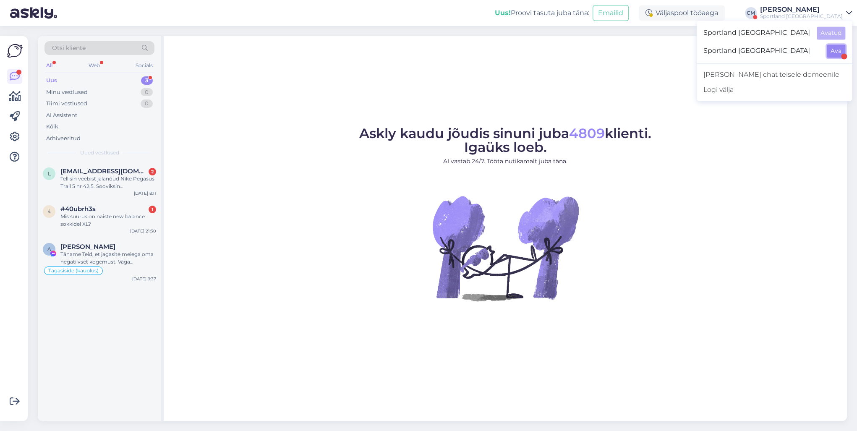 Image resolution: width=857 pixels, height=431 pixels. Describe the element at coordinates (73, 271) in the screenshot. I see `span: Tagasiside (kauplus)` at that location.